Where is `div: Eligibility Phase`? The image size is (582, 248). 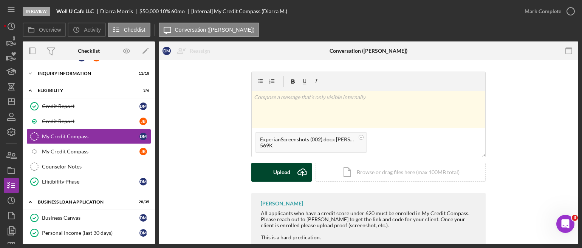
div: Eligibility Phase is located at coordinates (91, 182).